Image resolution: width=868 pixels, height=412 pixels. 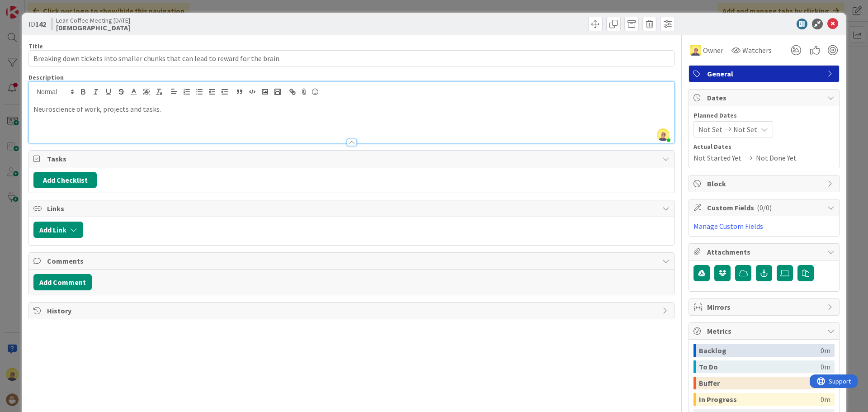 I want to click on span: Metrics, so click(x=765, y=331).